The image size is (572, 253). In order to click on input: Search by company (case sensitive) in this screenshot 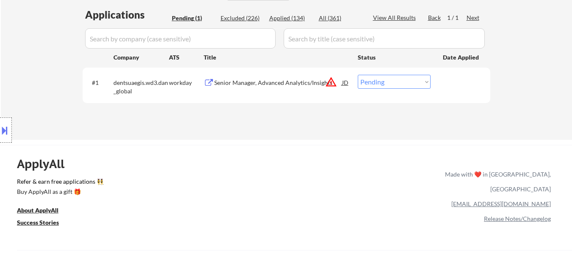, I will do `click(180, 39)`.